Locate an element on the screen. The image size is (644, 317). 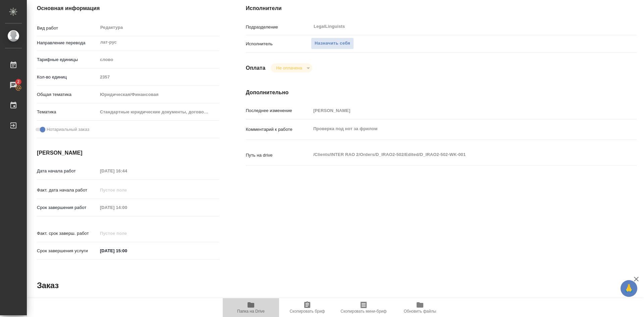
span: Папка на Drive is located at coordinates (251, 312).